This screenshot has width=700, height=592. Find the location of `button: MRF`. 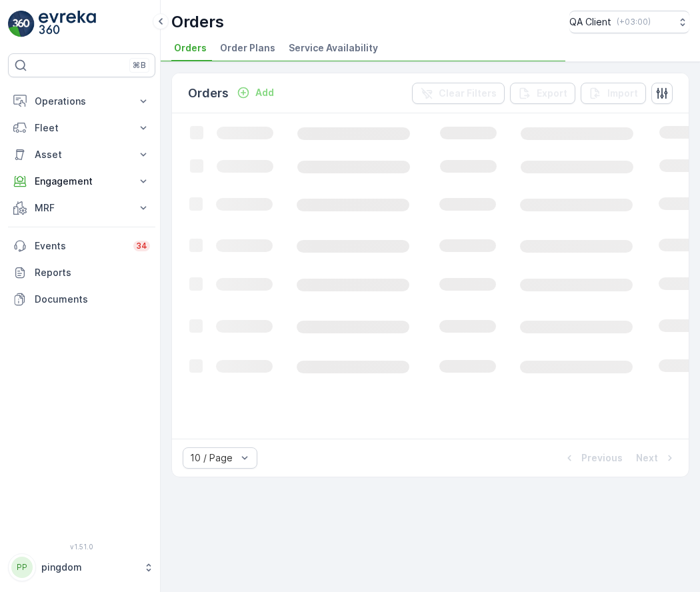

button: MRF is located at coordinates (81, 208).